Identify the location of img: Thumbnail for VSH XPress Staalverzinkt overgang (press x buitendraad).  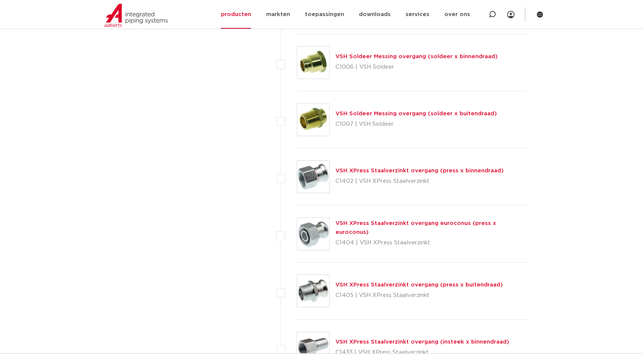
(313, 291).